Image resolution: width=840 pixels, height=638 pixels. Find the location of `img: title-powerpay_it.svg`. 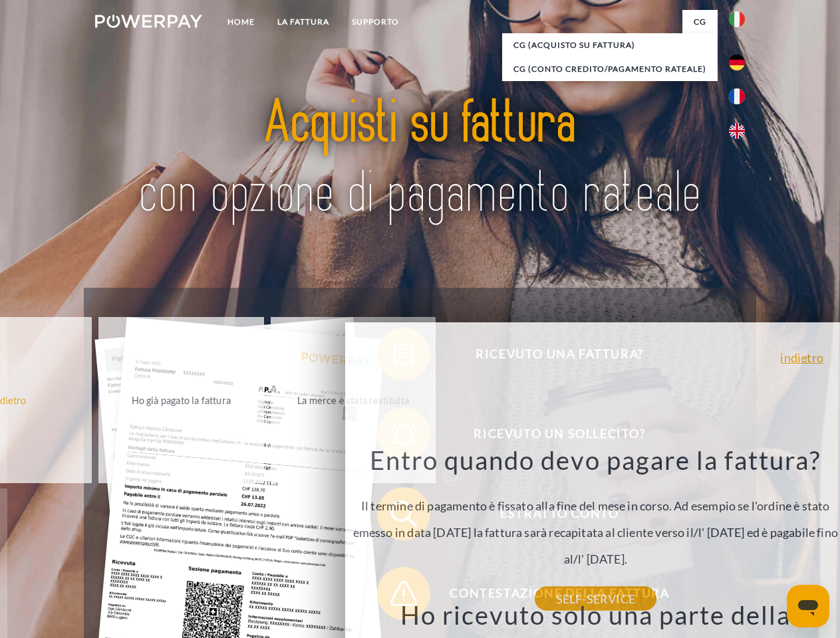

img: title-powerpay_it.svg is located at coordinates (420, 159).